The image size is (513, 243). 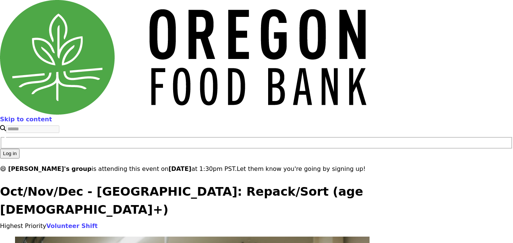 I want to click on span: is attending this event on at 1:30pm PST., so click(x=122, y=169).